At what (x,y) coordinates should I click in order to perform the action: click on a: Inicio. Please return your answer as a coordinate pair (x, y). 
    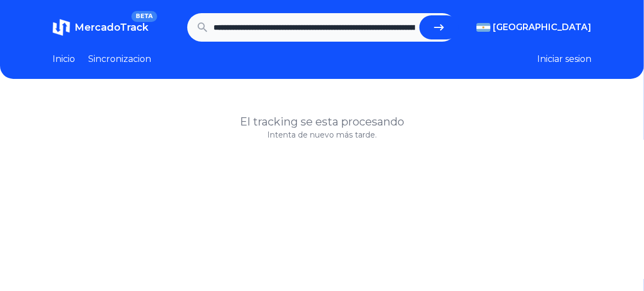
    Looking at the image, I should click on (64, 59).